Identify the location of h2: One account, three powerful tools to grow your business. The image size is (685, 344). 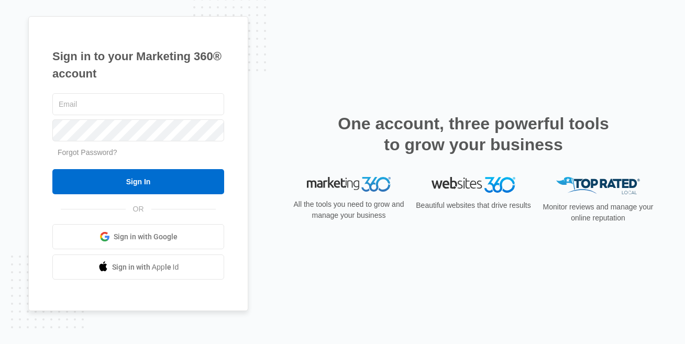
(473, 134).